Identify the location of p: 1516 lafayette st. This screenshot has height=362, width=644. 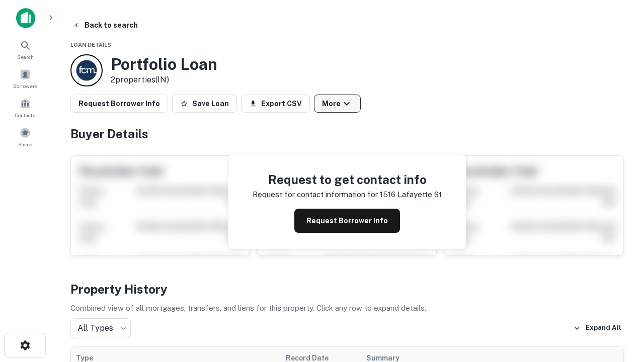
(410, 194).